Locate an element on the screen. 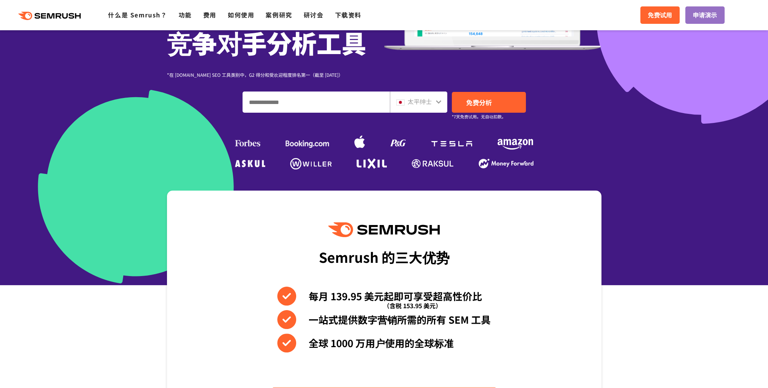 The width and height of the screenshot is (768, 388). font: *7天免费试用。无自动扣款。 is located at coordinates (479, 116).